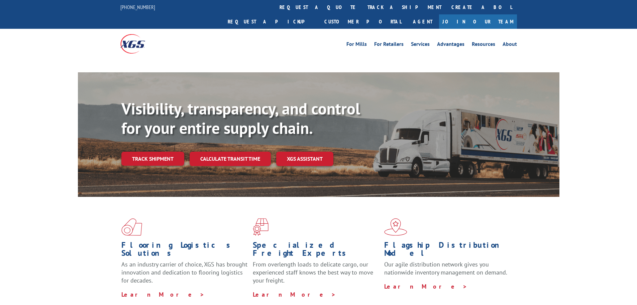  Describe the element at coordinates (396, 227) in the screenshot. I see `img: xgs-icon-flagship-distribution-model-red` at that location.